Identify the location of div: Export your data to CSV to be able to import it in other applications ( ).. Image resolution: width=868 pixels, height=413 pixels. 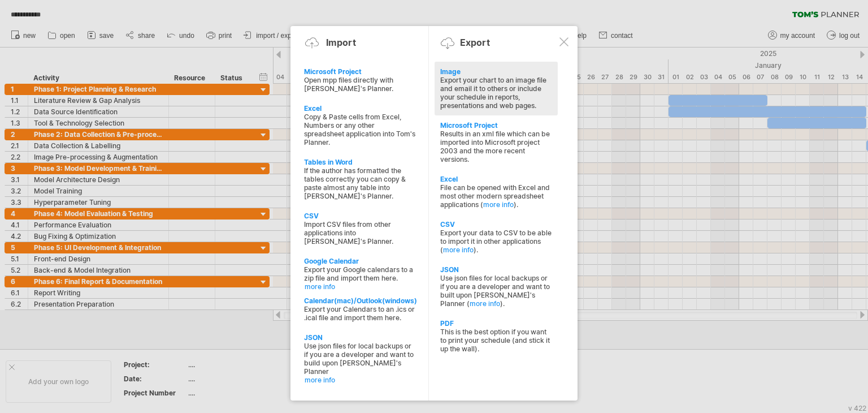
(496, 241).